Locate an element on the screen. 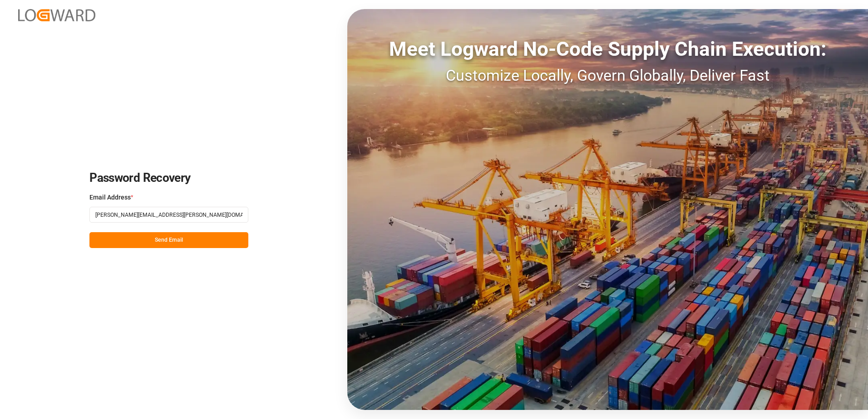  span: Email Address is located at coordinates (110, 198).